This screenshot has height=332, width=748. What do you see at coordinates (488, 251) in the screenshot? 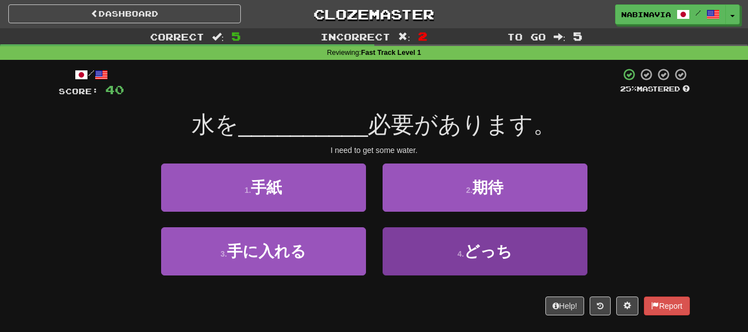
I see `span: どっち` at bounding box center [488, 251].